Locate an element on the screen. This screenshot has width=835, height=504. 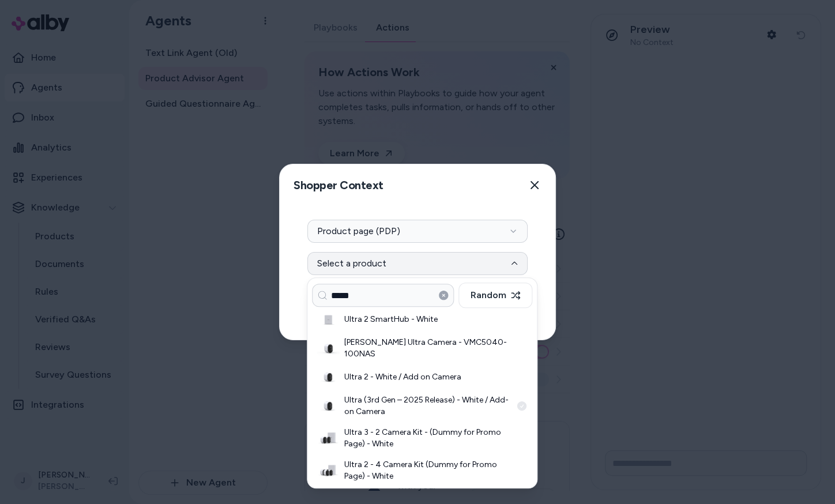
img: Ultra 3 - 2 Camera Kit - (Dummy for Promo Page) - White is located at coordinates (328, 438).